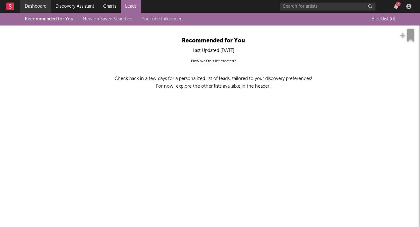  I want to click on p: Check back in a few days for a personalized list of leads, tailored to your discovery preferences..., so click(213, 82).